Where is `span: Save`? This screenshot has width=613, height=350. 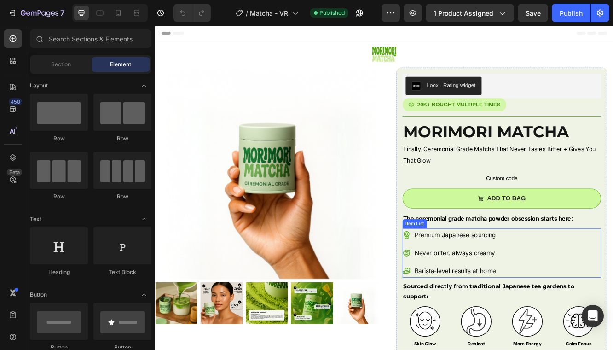 span: Save is located at coordinates (533, 13).